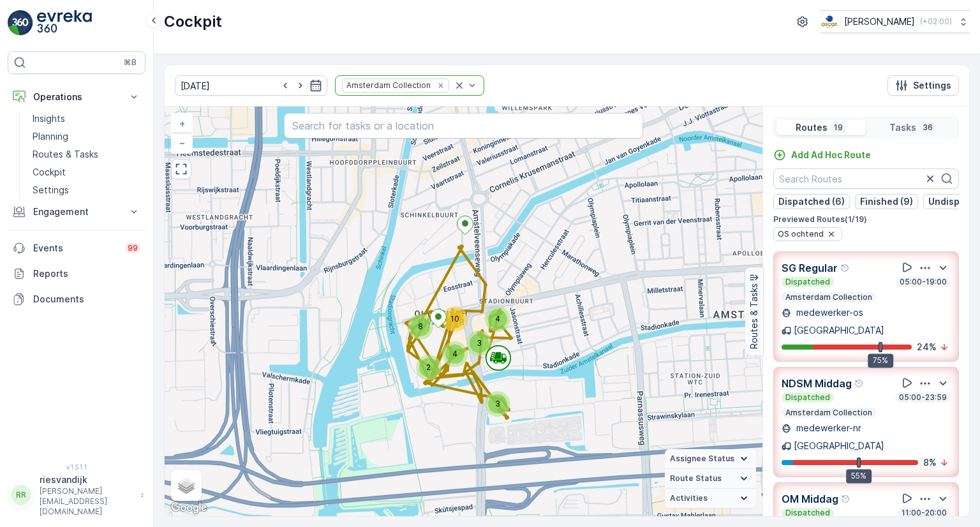 The height and width of the screenshot is (527, 980). Describe the element at coordinates (76, 97) in the screenshot. I see `p: Operations` at that location.